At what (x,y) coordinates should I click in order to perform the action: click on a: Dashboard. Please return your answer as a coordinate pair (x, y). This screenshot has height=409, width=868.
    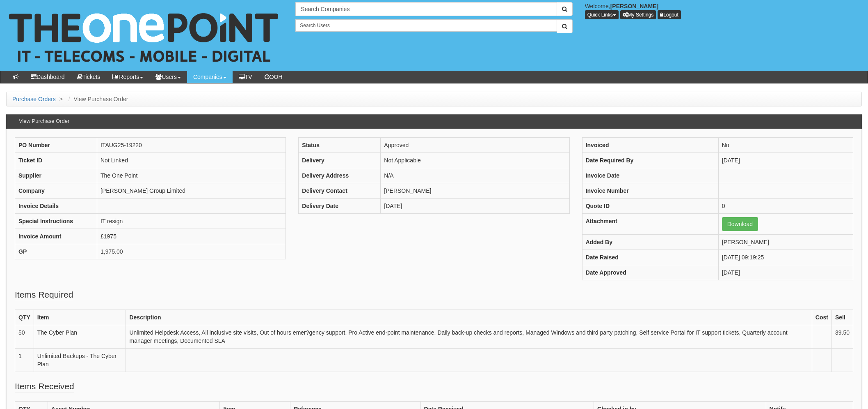
    Looking at the image, I should click on (47, 76).